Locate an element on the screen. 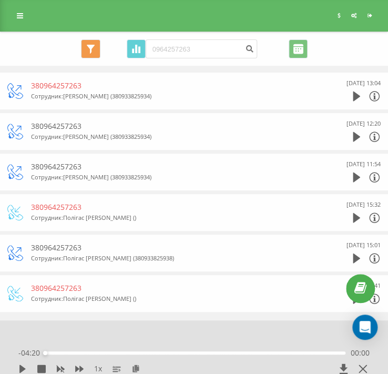 The width and height of the screenshot is (388, 374). div: Accessibility label is located at coordinates (45, 353).